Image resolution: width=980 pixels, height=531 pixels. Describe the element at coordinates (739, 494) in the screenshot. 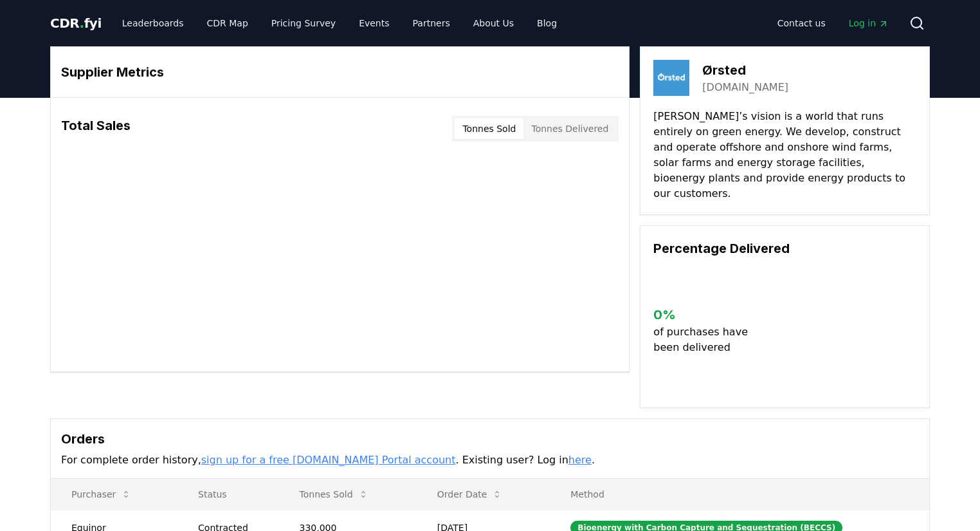

I see `p: Method` at that location.